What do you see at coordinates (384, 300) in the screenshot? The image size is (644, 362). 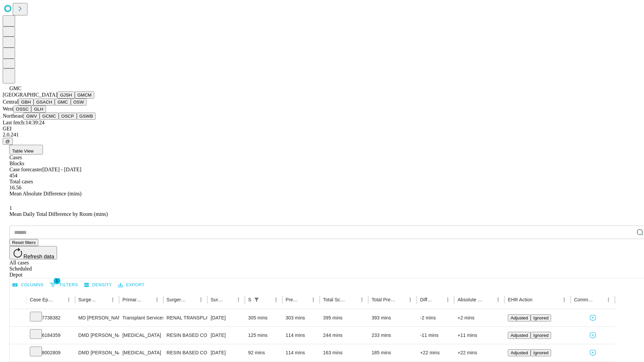 I see `div: Total Predicted Duration` at bounding box center [384, 300].